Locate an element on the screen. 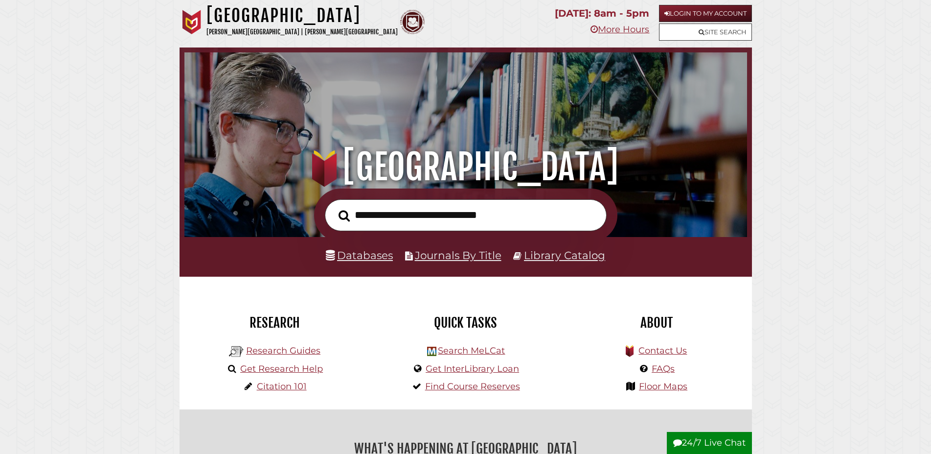  a: Search MeLCat is located at coordinates (471, 350).